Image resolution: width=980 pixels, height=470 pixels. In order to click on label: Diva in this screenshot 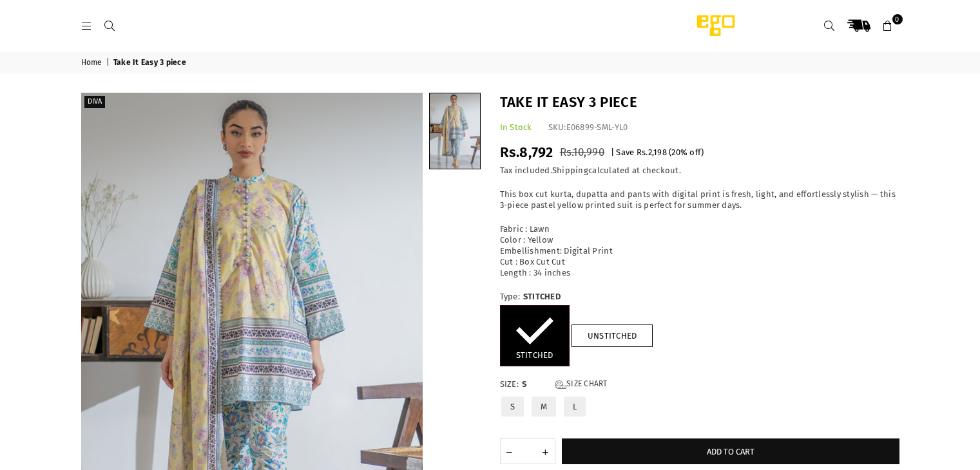, I will do `click(95, 102)`.